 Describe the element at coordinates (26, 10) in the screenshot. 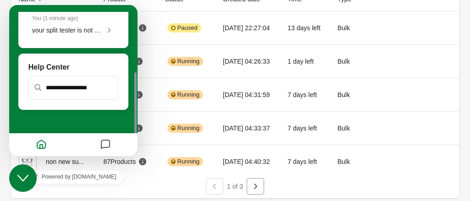

I see `img: Tawky_16x16.svg` at that location.